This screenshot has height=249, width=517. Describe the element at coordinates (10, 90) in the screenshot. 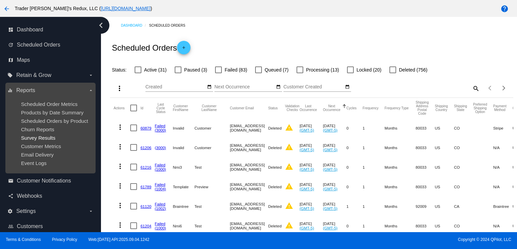

I see `i: equalizer` at that location.